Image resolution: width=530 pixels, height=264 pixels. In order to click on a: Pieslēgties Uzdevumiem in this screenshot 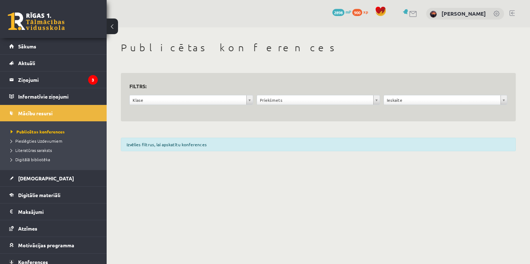, I will do `click(55, 141)`.